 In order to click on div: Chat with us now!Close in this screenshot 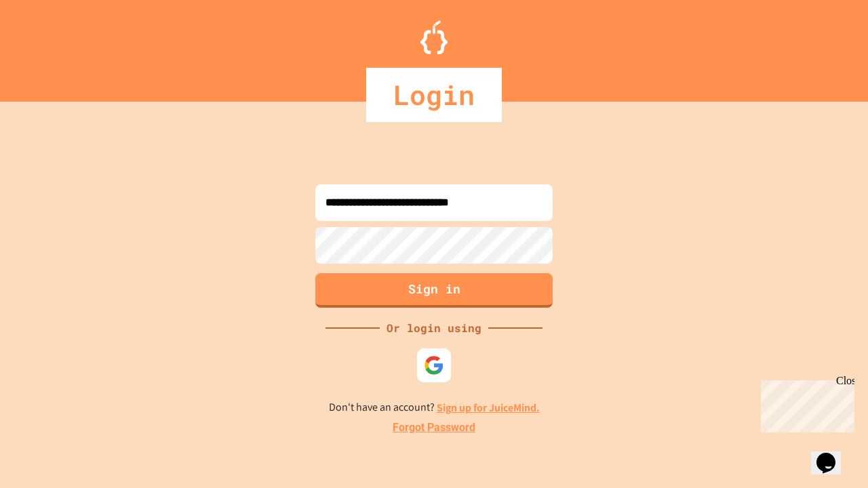, I will do `click(50, 46)`.